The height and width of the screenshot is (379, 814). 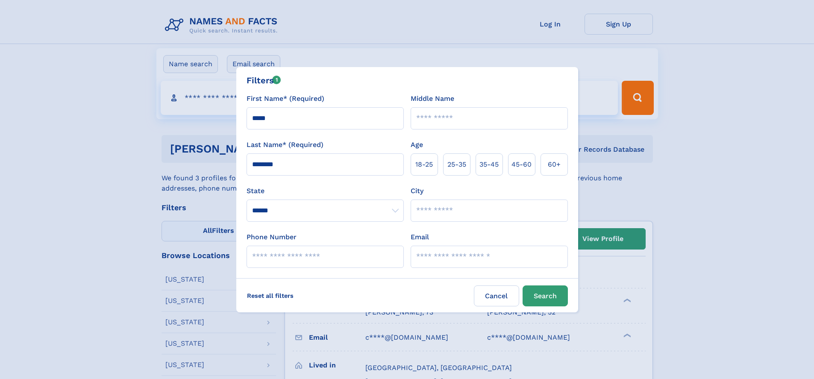 What do you see at coordinates (489, 164) in the screenshot?
I see `span: 35‑45` at bounding box center [489, 164].